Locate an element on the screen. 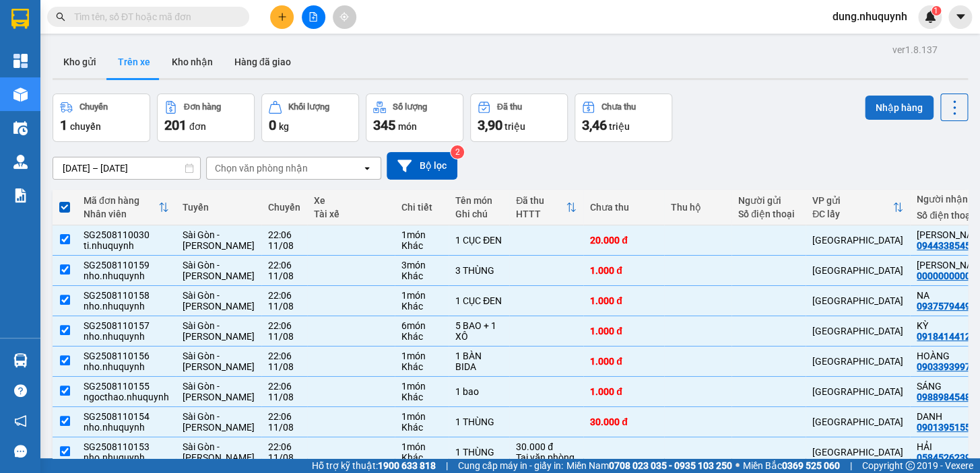  span: món is located at coordinates (408, 127).